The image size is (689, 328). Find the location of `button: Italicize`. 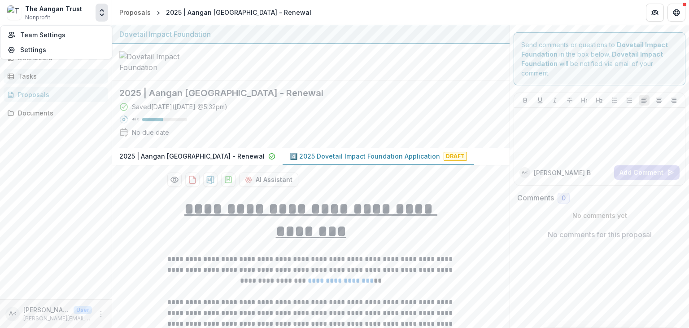

button: Italicize is located at coordinates (555, 100).